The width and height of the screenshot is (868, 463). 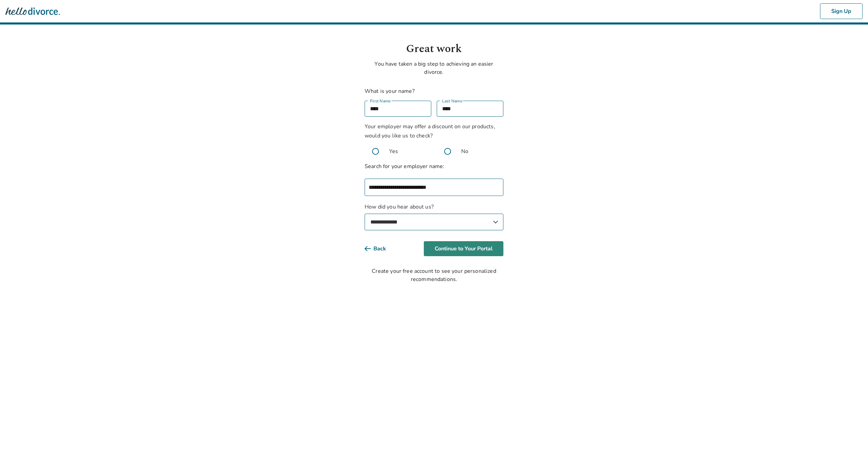 What do you see at coordinates (33, 11) in the screenshot?
I see `img: Hello Divorce Logo` at bounding box center [33, 11].